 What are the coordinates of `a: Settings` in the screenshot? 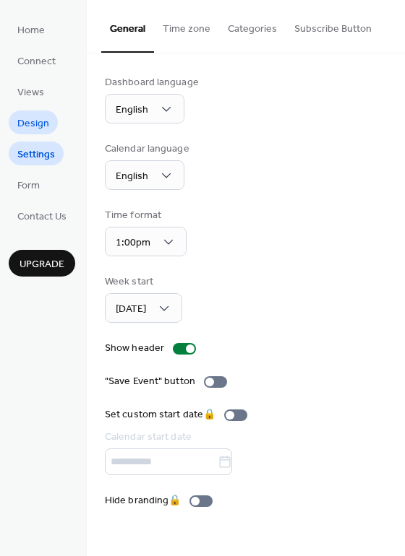 It's located at (36, 153).